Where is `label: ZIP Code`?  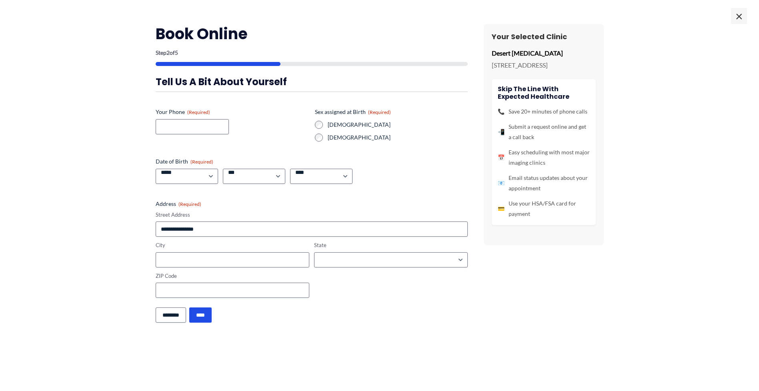 label: ZIP Code is located at coordinates (232, 276).